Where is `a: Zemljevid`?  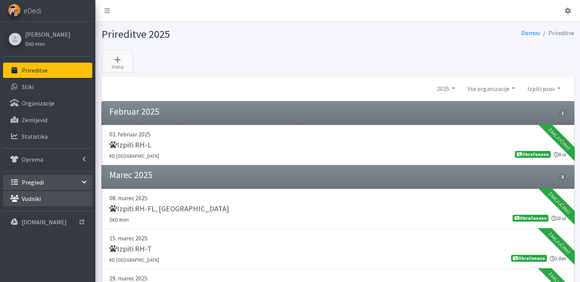
a: Zemljevid is located at coordinates (48, 120).